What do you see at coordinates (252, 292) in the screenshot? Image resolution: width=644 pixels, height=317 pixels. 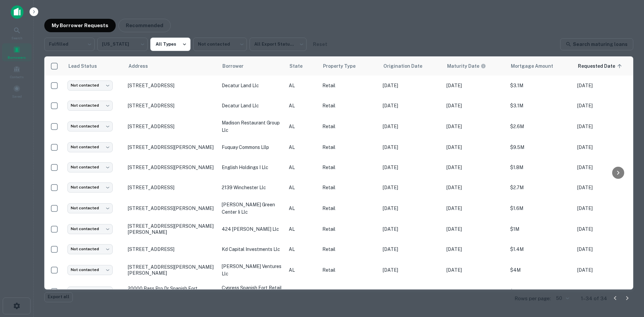 I see `p: cypress spanish fort retail holdings llc` at bounding box center [252, 292].